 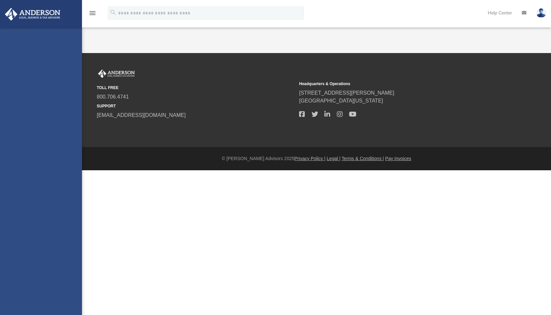 What do you see at coordinates (195, 88) in the screenshot?
I see `small: TOLL FREE` at bounding box center [195, 88].